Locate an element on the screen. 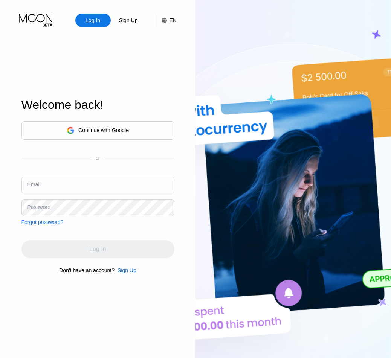 Image resolution: width=391 pixels, height=358 pixels. div: Don't have an account? is located at coordinates (87, 270).